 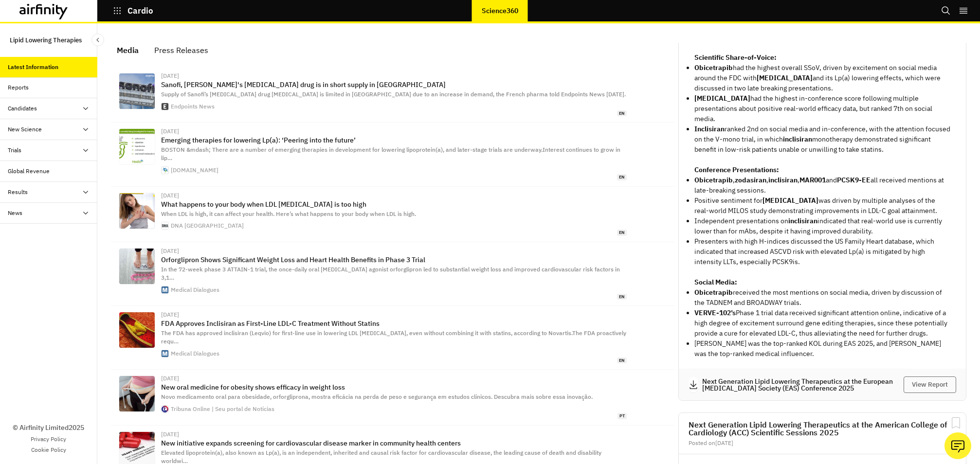 What do you see at coordinates (25, 129) in the screenshot?
I see `div: New Science` at bounding box center [25, 129].